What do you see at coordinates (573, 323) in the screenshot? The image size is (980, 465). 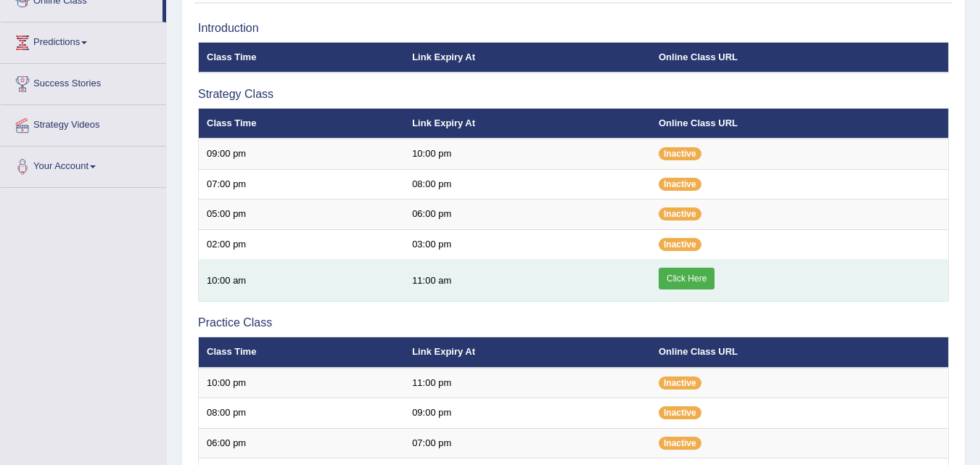 I see `h3: Practice Class` at bounding box center [573, 323].